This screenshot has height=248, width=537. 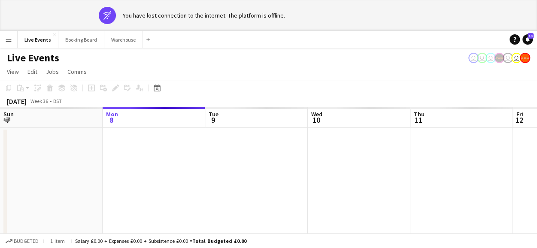 I want to click on span: 11, so click(x=418, y=120).